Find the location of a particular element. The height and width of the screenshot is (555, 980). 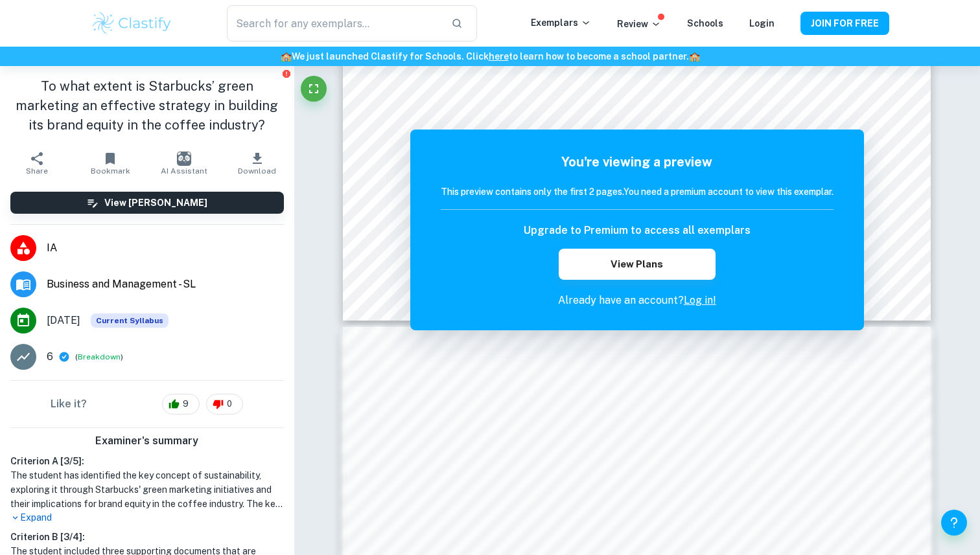

span: 9 is located at coordinates (185, 404).